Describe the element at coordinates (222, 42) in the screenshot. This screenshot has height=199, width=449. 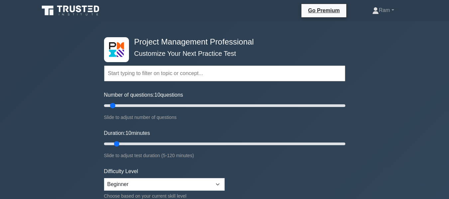
I see `h4: Project Management Professional` at that location.